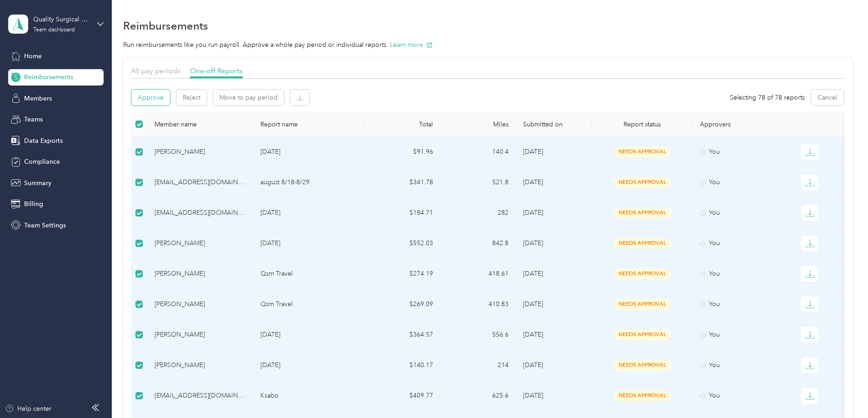 Image resolution: width=868 pixels, height=418 pixels. I want to click on td: $274.19, so click(402, 274).